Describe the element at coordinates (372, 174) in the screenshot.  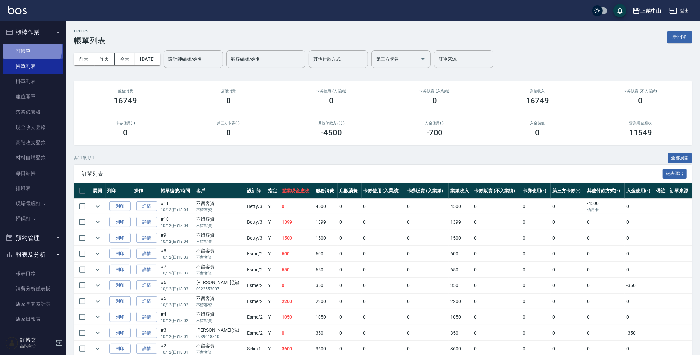
I see `span: 訂單列表` at that location.